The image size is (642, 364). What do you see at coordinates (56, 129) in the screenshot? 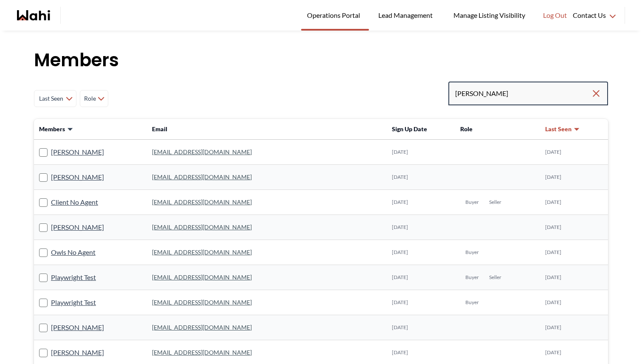
I see `button: Members` at bounding box center [56, 129].